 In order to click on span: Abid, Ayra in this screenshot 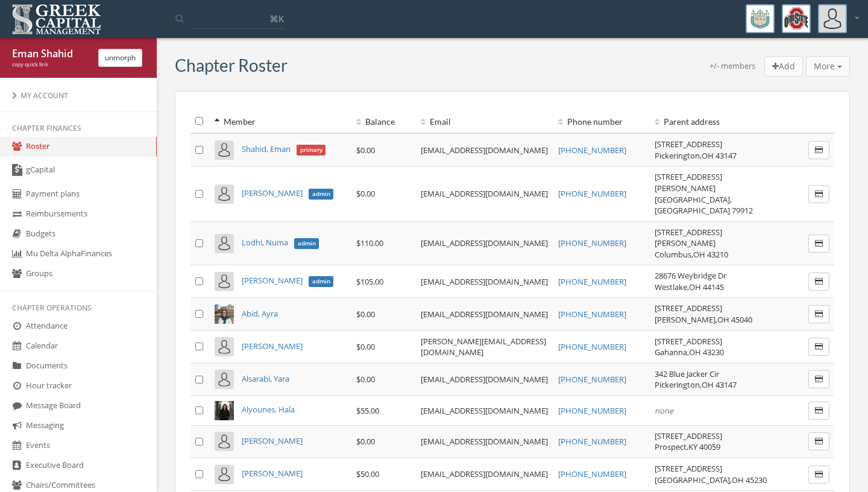, I will do `click(260, 313)`.